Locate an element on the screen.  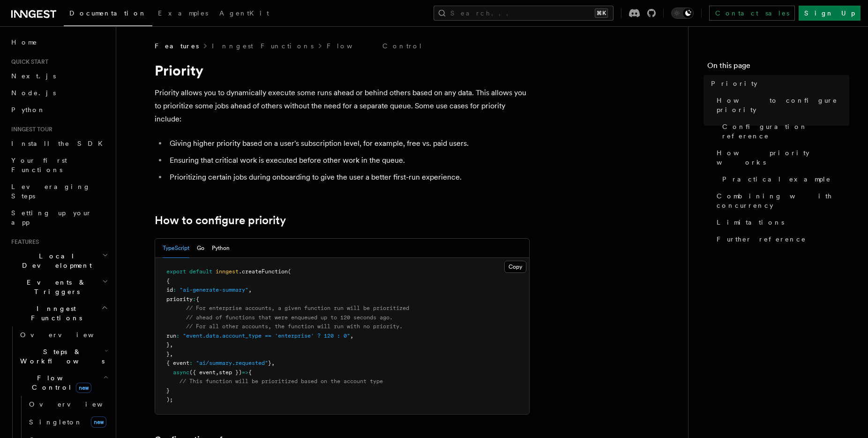
span: Practical example is located at coordinates (777, 179).